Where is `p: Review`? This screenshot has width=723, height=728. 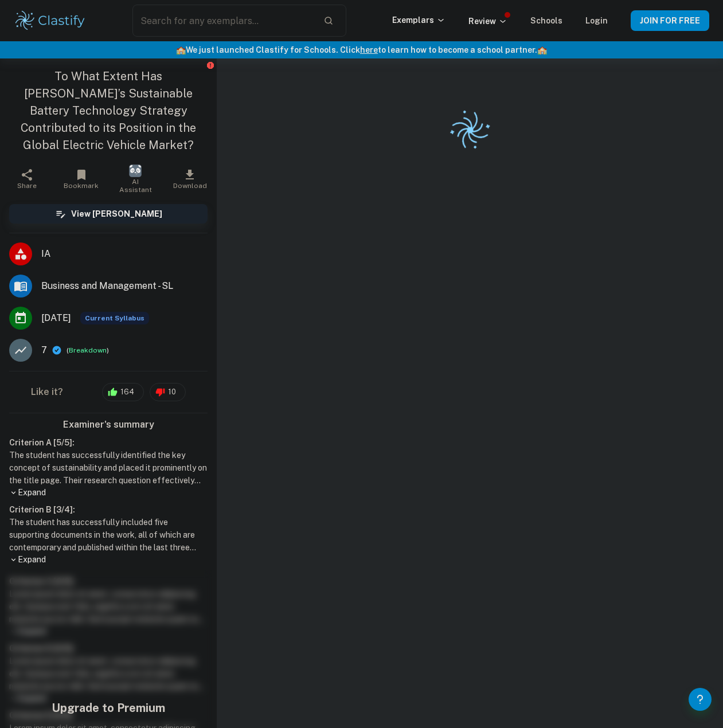 p: Review is located at coordinates (488, 21).